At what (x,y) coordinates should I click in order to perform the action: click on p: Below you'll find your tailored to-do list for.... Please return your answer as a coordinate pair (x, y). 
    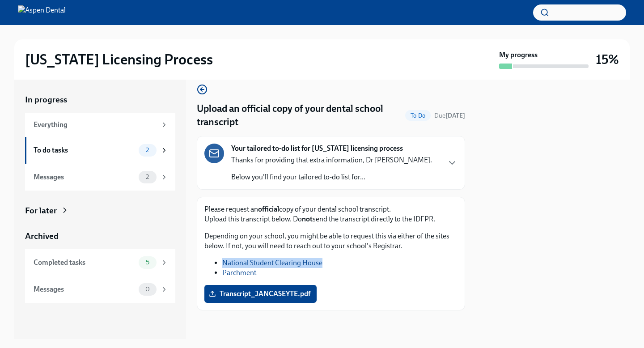
    Looking at the image, I should click on (332, 177).